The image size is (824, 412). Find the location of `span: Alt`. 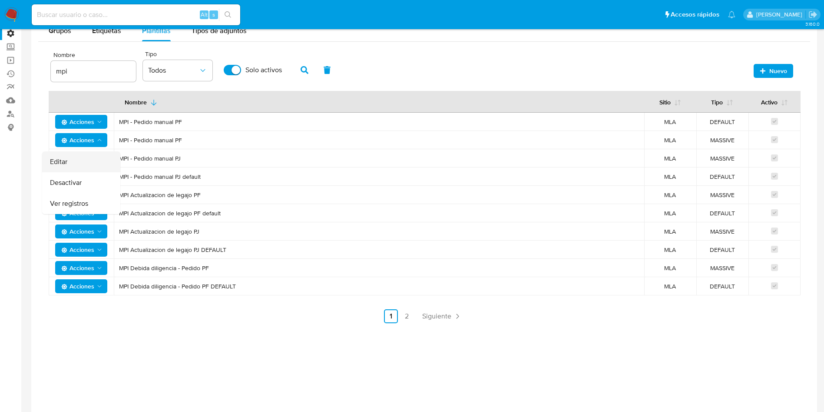

span: Alt is located at coordinates (204, 14).